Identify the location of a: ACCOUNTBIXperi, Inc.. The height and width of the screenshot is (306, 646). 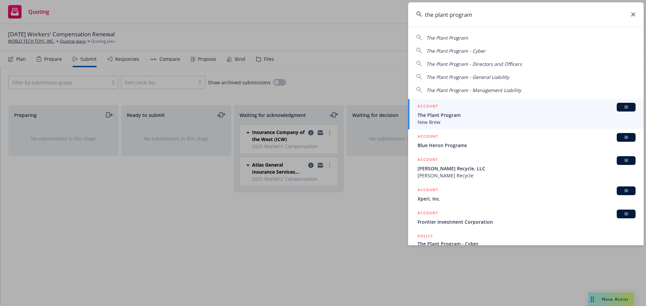
(526, 194).